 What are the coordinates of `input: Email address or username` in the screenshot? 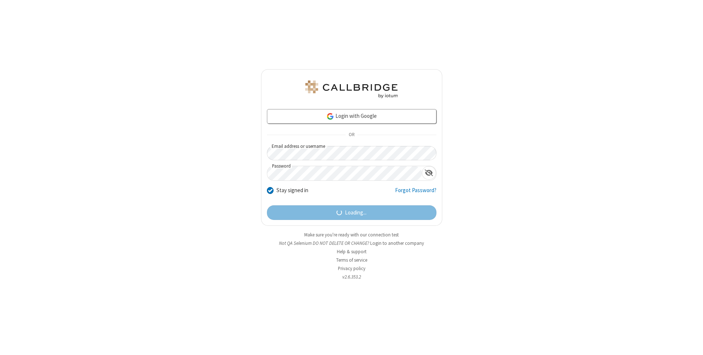 It's located at (351, 153).